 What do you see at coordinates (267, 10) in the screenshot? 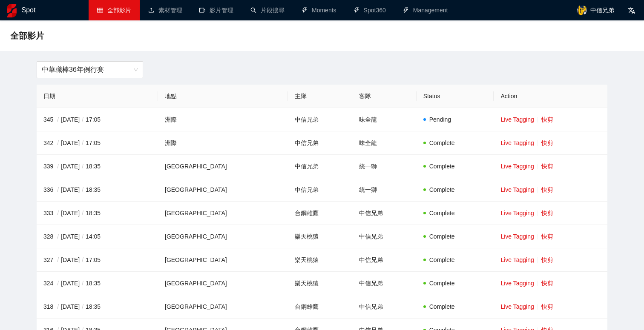
I see `a: search片段搜尋` at bounding box center [267, 10].